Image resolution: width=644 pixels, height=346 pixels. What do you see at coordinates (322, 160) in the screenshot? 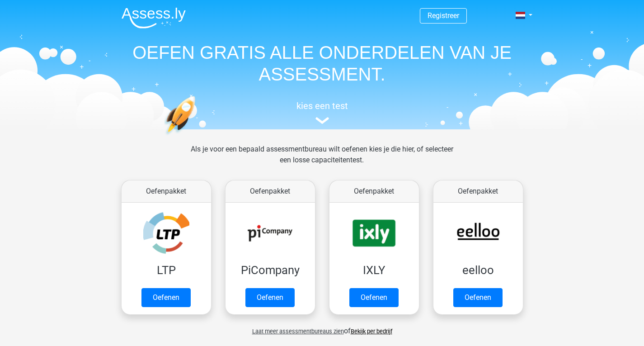
I see `div: Als je voor een bepaald assessmentbureau wilt oefenen kies je die hier, of selecteer een losse ca...` at bounding box center [322, 160].